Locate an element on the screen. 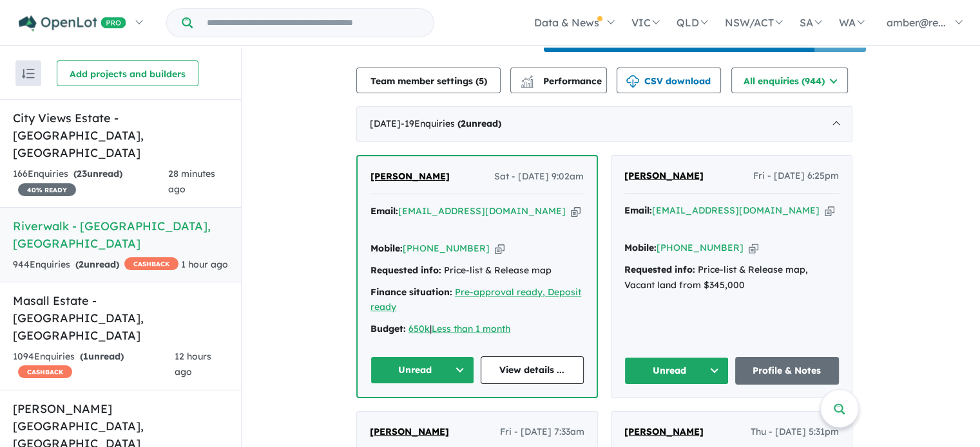 This screenshot has height=447, width=980. button: All enquiries (944) is located at coordinates (789, 80).